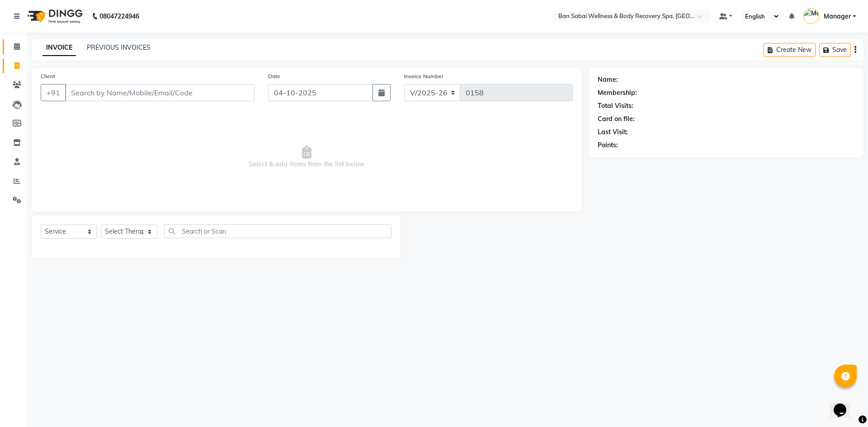  What do you see at coordinates (616, 119) in the screenshot?
I see `div: Card on file:` at bounding box center [616, 119].